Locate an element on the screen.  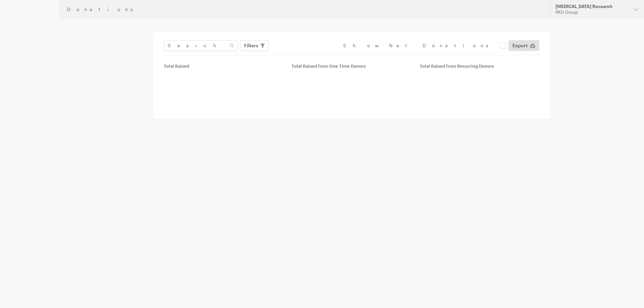
div: RKD Group is located at coordinates (592, 12).